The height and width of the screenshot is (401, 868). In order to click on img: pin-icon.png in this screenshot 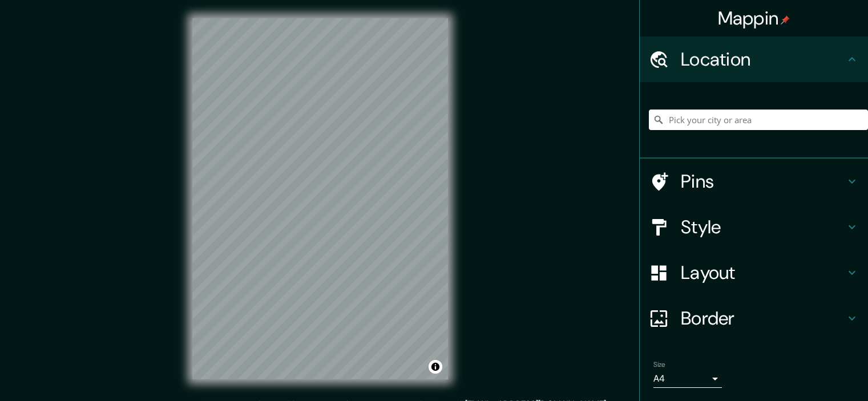, I will do `click(785, 20)`.